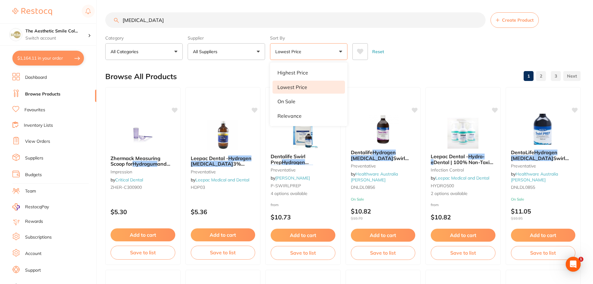 This screenshot has width=593, height=284. Describe the element at coordinates (33, 271) in the screenshot. I see `a: Support` at that location.